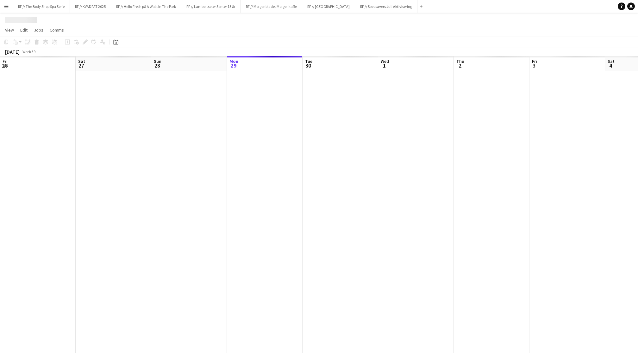 The width and height of the screenshot is (638, 364). I want to click on span: 3, so click(534, 65).